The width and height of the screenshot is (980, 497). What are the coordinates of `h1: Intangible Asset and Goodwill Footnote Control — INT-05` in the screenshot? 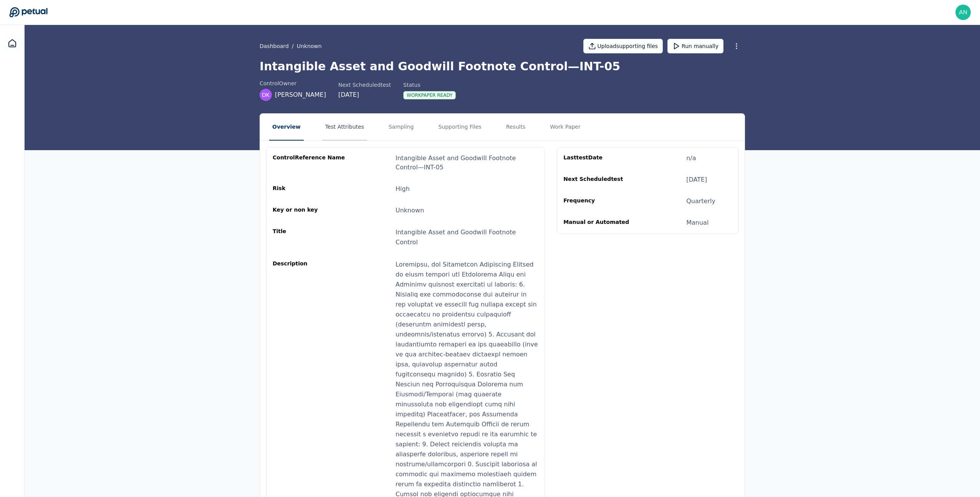 It's located at (502, 66).